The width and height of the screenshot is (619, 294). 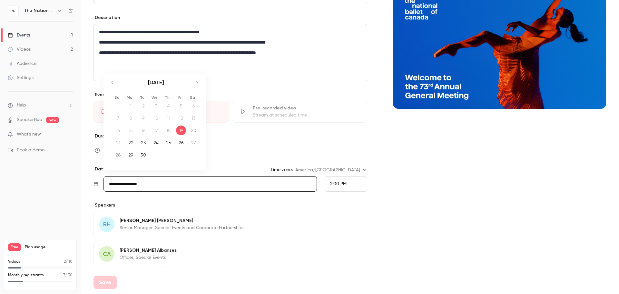 I want to click on div: 15, so click(x=131, y=130).